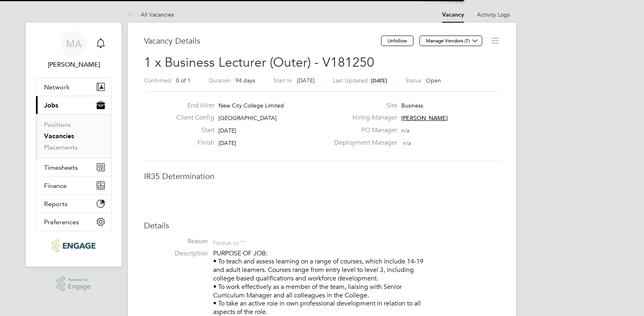 The image size is (644, 316). What do you see at coordinates (51, 105) in the screenshot?
I see `span: Jobs` at bounding box center [51, 105].